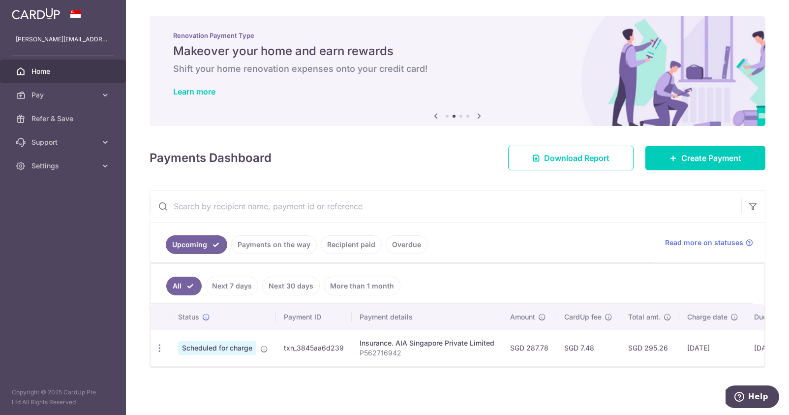 The image size is (789, 415). What do you see at coordinates (211, 158) in the screenshot?
I see `h4: Payments Dashboard` at bounding box center [211, 158].